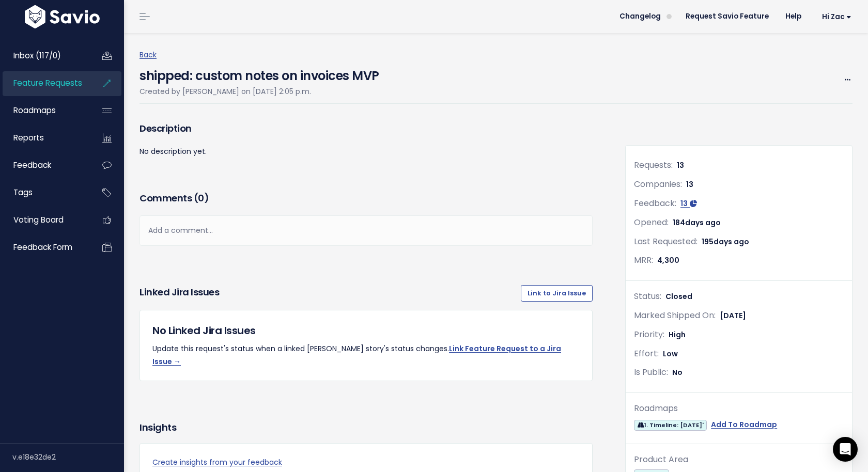 The width and height of the screenshot is (868, 472). I want to click on span: High, so click(677, 335).